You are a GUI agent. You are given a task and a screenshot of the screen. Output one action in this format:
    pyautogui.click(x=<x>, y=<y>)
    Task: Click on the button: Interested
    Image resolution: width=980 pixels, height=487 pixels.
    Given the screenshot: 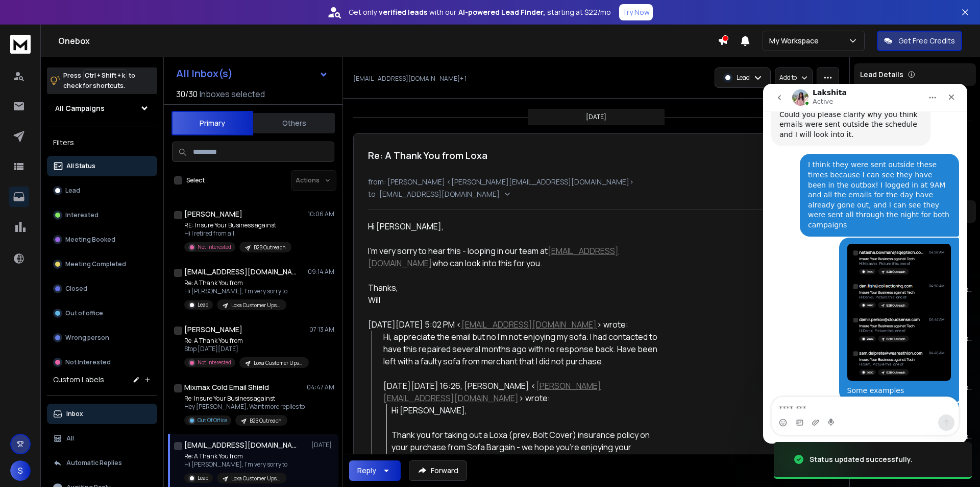 What is the action you would take?
    pyautogui.click(x=102, y=215)
    